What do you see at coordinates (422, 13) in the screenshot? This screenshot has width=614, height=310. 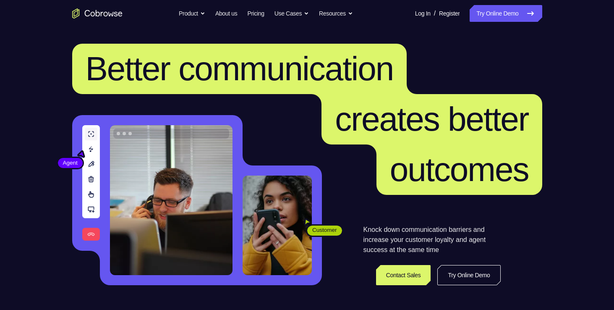 I see `a: Log In` at bounding box center [422, 13].